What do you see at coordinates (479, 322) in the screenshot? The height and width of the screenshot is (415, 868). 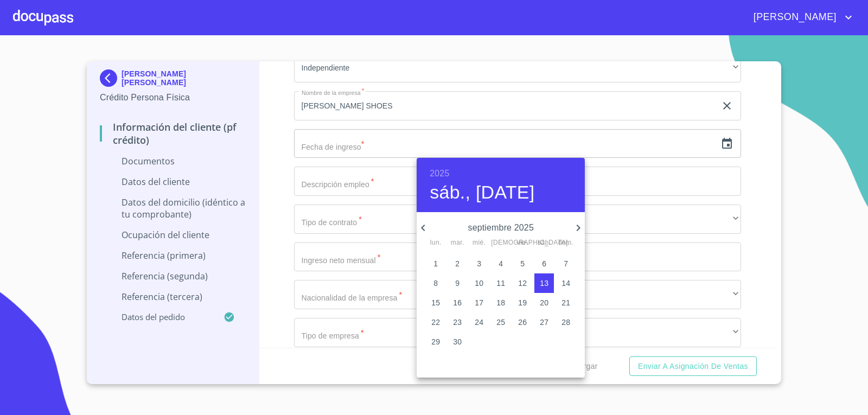 I see `p: 24` at bounding box center [479, 322].